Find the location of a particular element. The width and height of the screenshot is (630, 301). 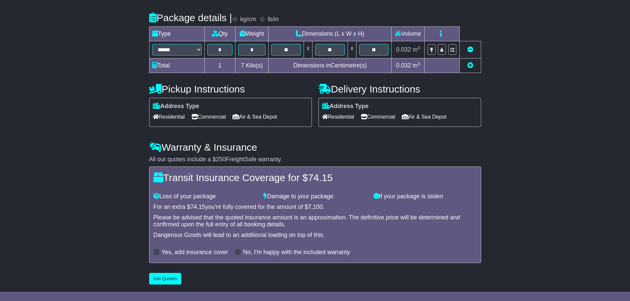

h4: Package details | is located at coordinates (190, 18).